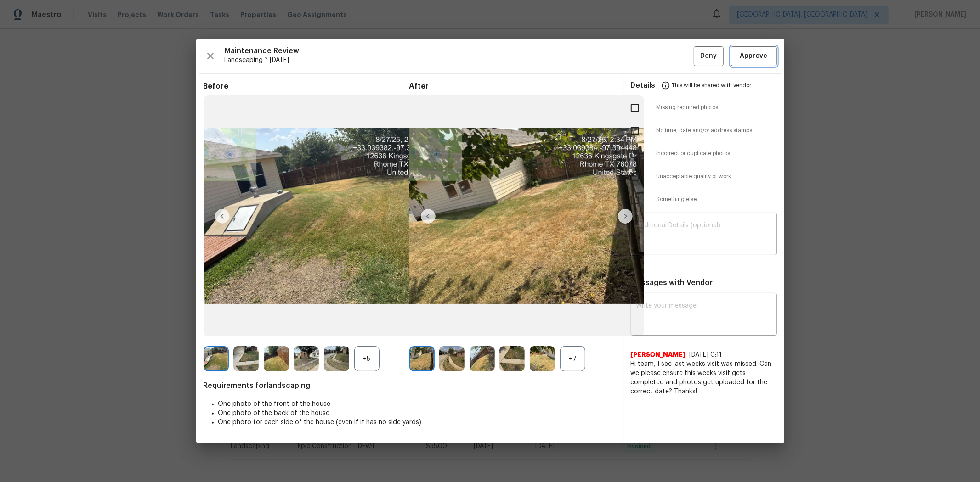 The image size is (980, 482). Describe the element at coordinates (704, 154) in the screenshot. I see `div: Incorrect or duplicate photos` at that location.